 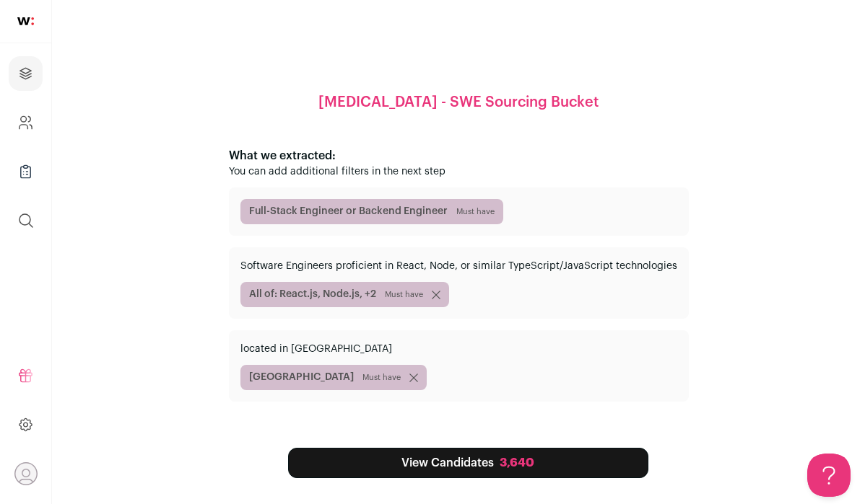 I want to click on p: Software Engineers proficient in React, Node, or similar TypeScript/JavaScript technologies, so click(x=458, y=266).